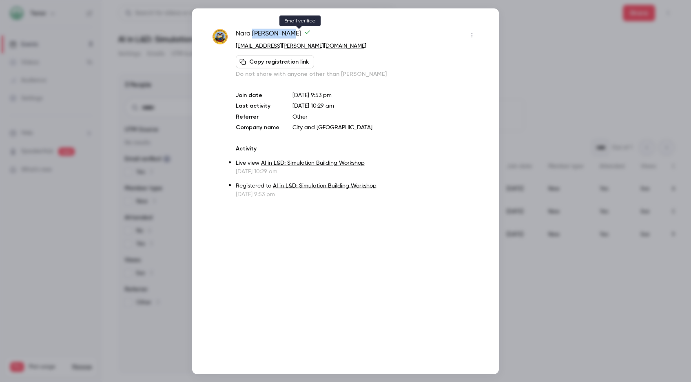 The width and height of the screenshot is (691, 382). I want to click on p: Other, so click(385, 117).